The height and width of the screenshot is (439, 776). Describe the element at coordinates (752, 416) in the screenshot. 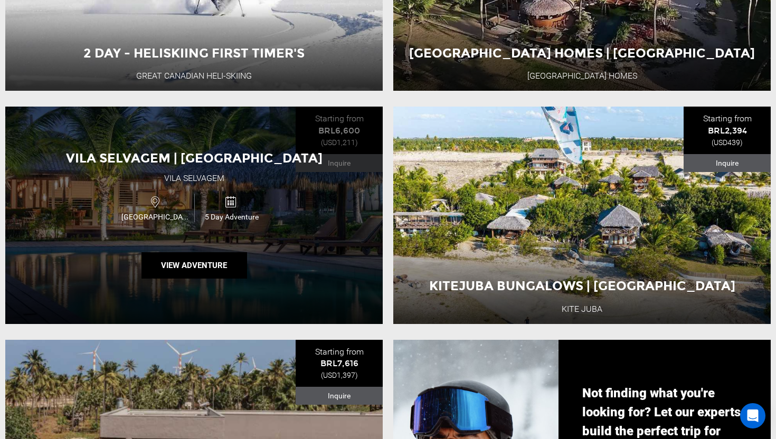

I see `div: Open Intercom Messenger` at that location.